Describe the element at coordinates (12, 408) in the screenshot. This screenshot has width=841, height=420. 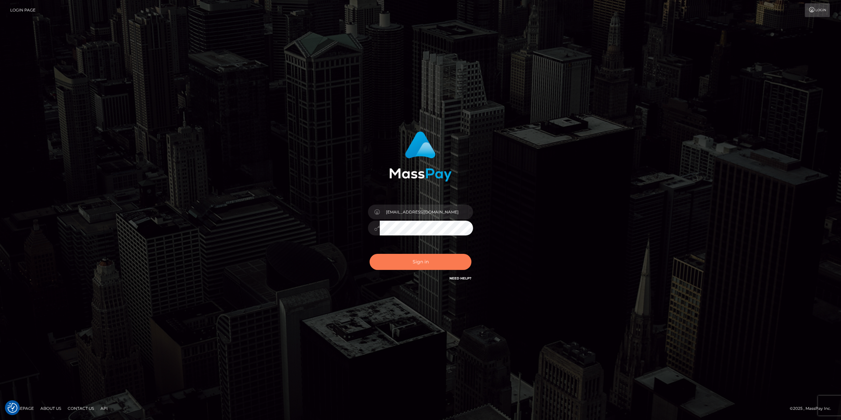
I see `button: Consent Preferences` at that location.